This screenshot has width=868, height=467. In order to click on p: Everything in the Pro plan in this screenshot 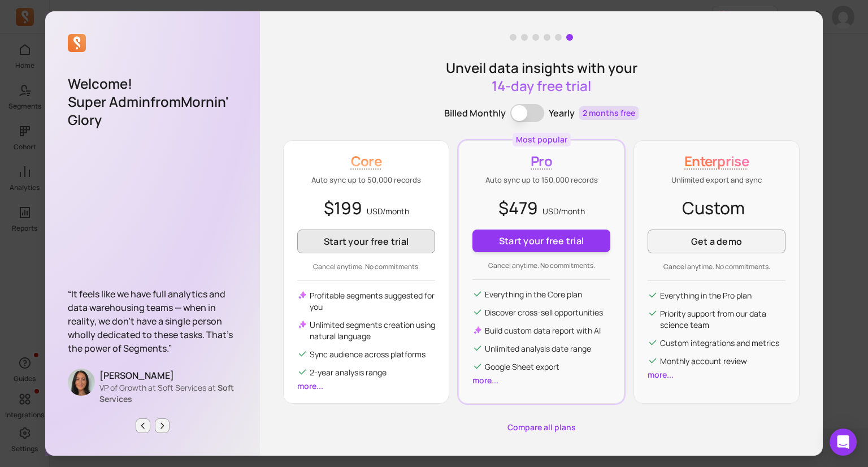, I will do `click(705, 296)`.